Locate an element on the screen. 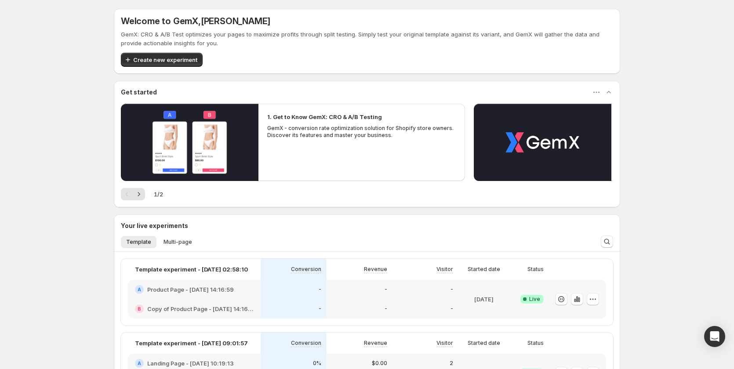  h3: Get started is located at coordinates (139, 92).